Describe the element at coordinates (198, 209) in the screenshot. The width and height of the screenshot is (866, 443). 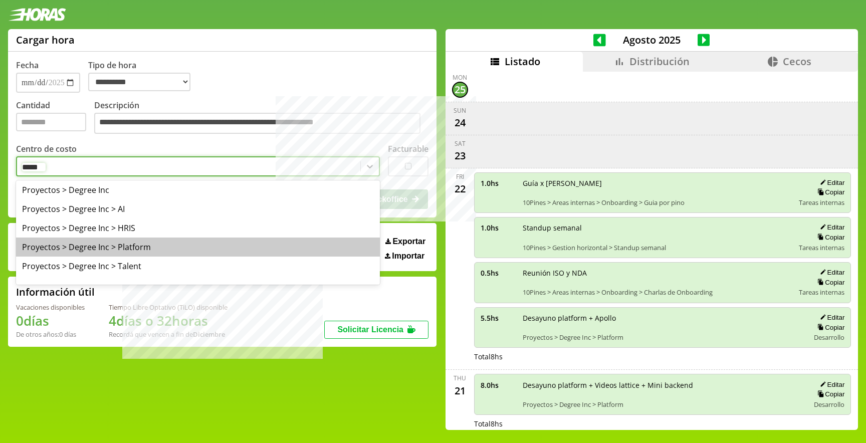
I see `div: Proyectos > Degree Inc > AI` at that location.